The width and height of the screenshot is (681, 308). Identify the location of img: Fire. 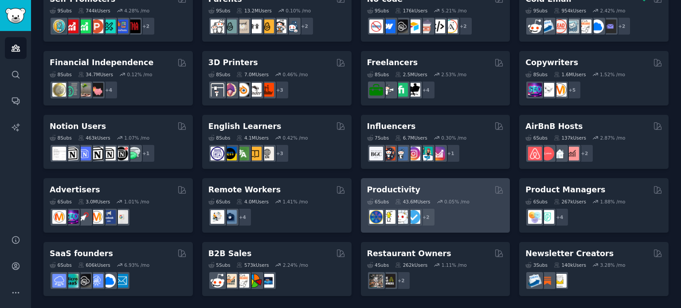
(84, 90).